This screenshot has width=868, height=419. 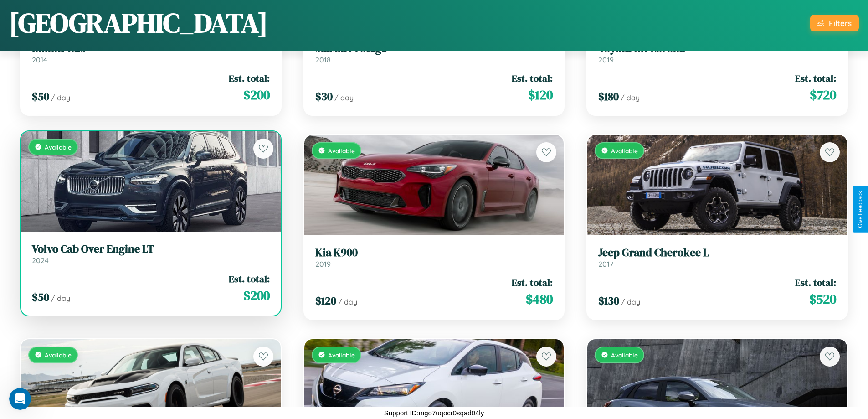 I want to click on h3: Volvo Cab Over Engine LT, so click(x=151, y=249).